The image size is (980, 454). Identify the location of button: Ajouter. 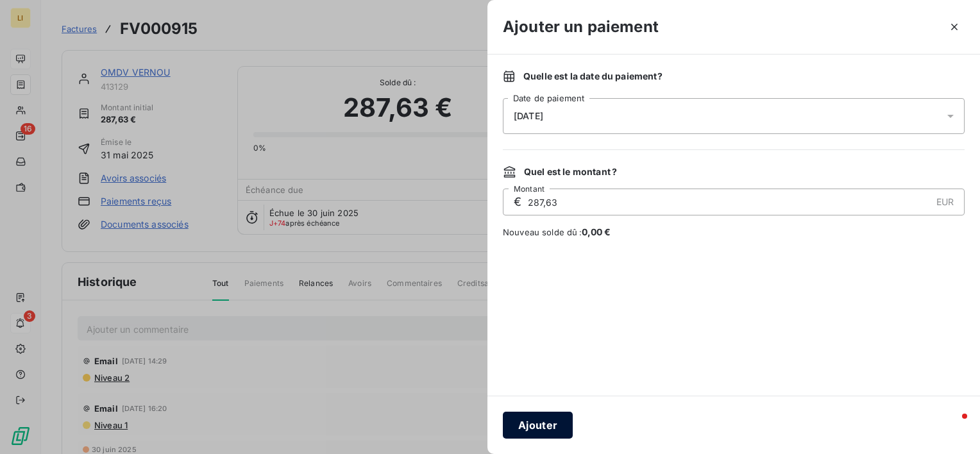
(537, 425).